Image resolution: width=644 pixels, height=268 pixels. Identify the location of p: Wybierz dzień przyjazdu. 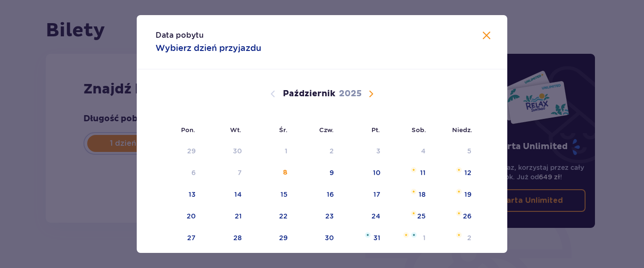
(208, 48).